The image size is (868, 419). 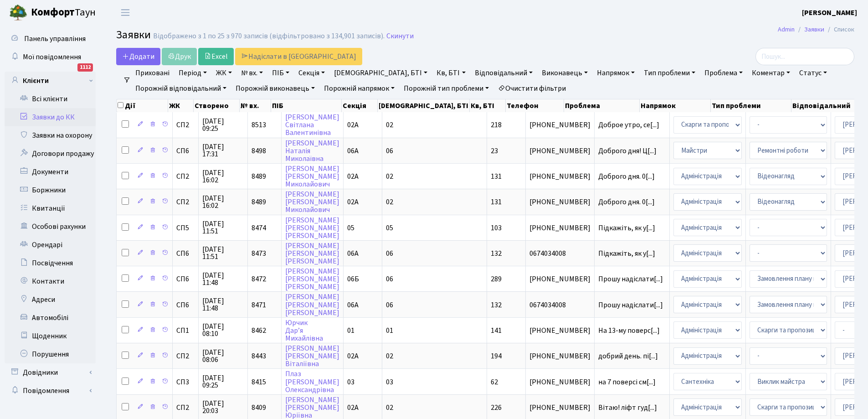 I want to click on span: 289, so click(x=496, y=279).